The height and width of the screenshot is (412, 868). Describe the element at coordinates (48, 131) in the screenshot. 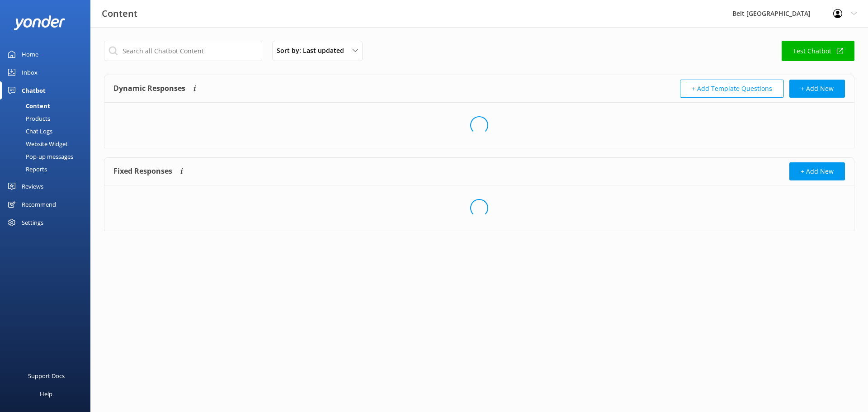

I see `a: Chat Logs` at that location.